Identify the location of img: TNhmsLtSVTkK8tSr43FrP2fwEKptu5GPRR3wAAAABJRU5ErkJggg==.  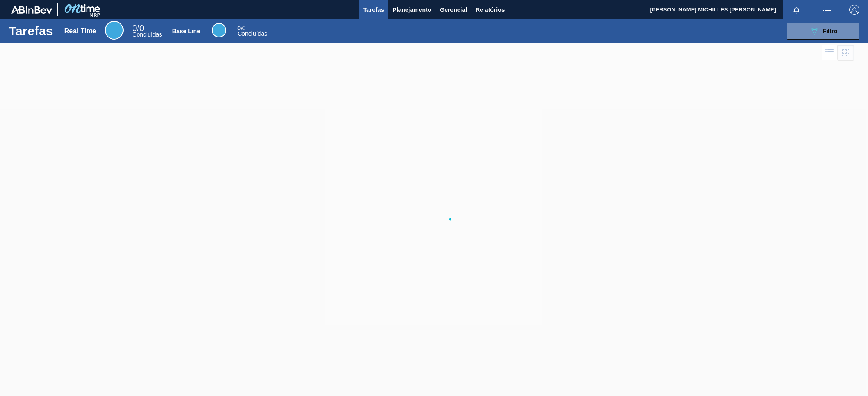
(32, 10).